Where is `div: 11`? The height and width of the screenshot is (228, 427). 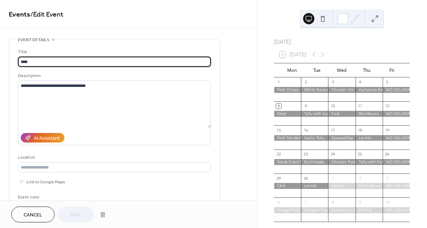
div: 11 is located at coordinates (360, 106).